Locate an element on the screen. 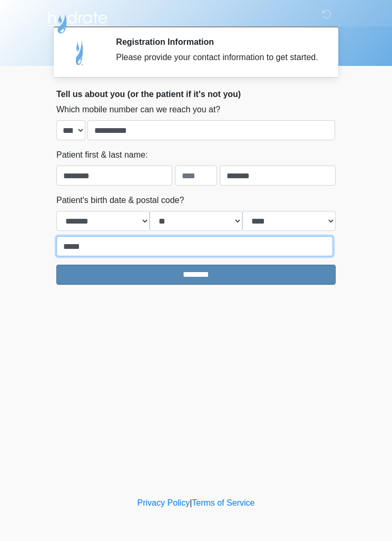 This screenshot has height=541, width=392. img: Hydrate IV Bar - Scottsdale Logo is located at coordinates (77, 21).